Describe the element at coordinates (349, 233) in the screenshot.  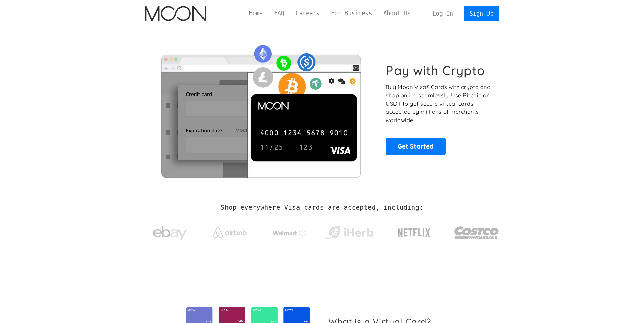
I see `img: iHerb` at that location.